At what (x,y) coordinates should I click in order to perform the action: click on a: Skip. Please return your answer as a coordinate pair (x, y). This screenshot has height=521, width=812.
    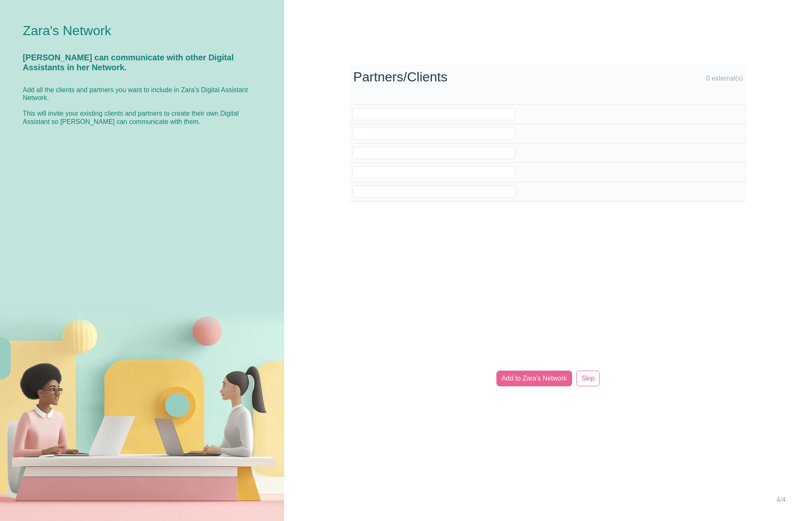
    Looking at the image, I should click on (588, 378).